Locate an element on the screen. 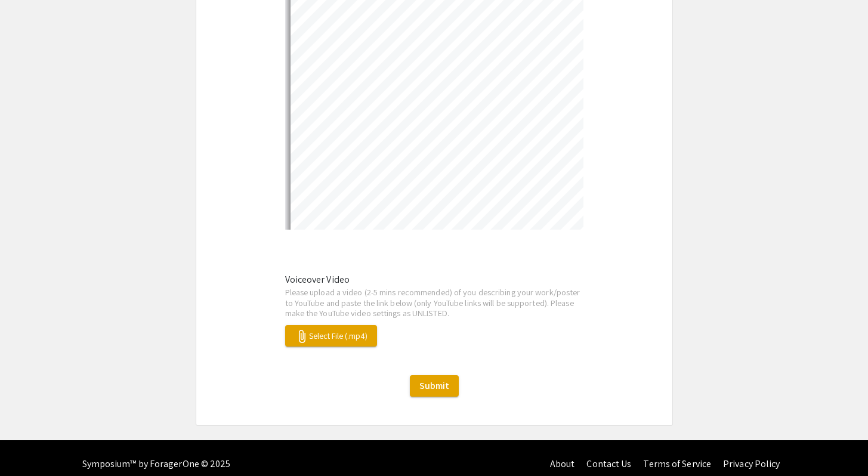 Image resolution: width=868 pixels, height=476 pixels. button: Submit is located at coordinates (434, 386).